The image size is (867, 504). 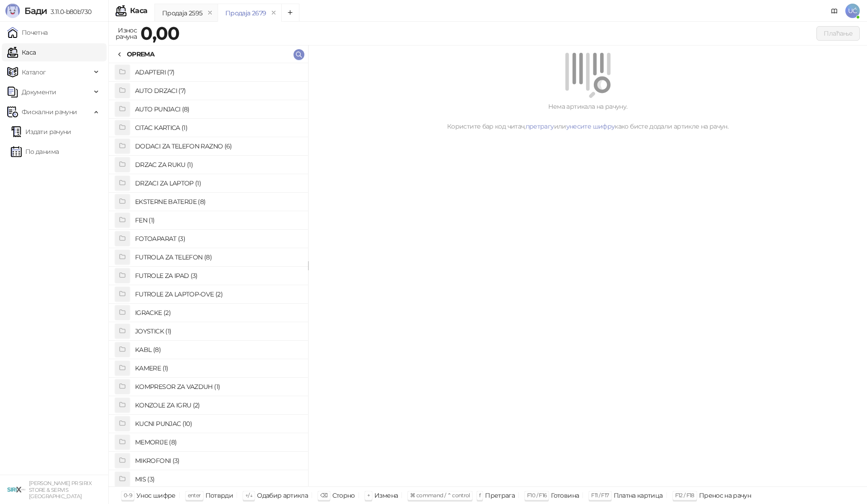 I want to click on div: Одабир артикла, so click(x=282, y=495).